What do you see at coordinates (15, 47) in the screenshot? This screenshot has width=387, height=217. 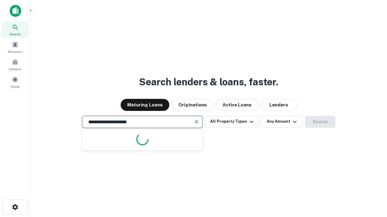 I see `a: Borrowers` at bounding box center [15, 47].